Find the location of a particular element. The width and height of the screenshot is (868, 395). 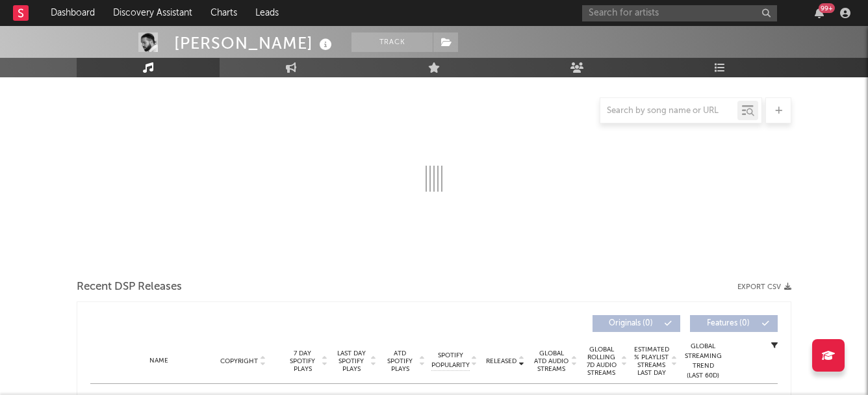

div: Name is located at coordinates (158, 361).